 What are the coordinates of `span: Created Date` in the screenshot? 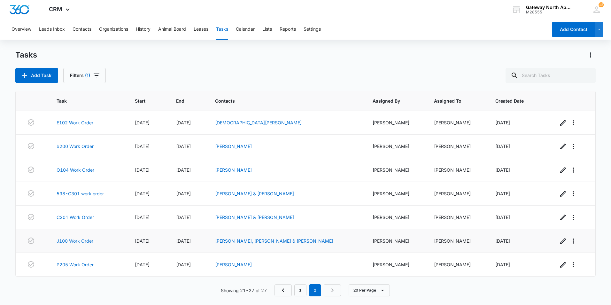 It's located at (514, 101).